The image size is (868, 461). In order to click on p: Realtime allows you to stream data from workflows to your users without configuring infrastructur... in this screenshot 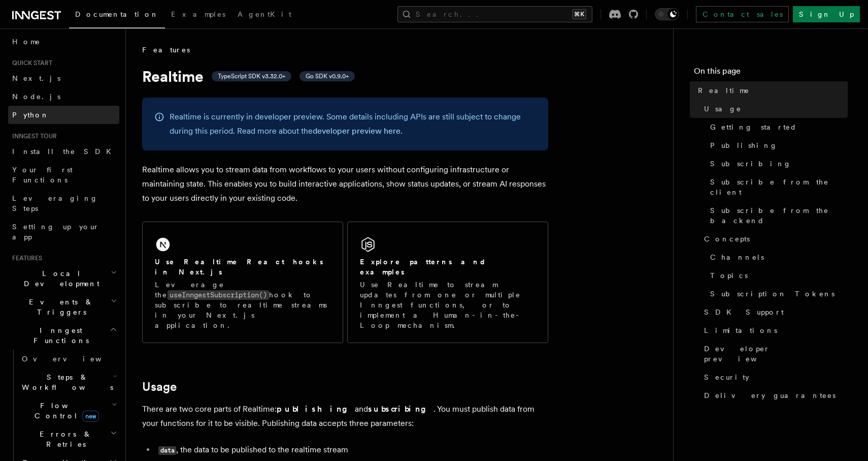, I will do `click(345, 184)`.